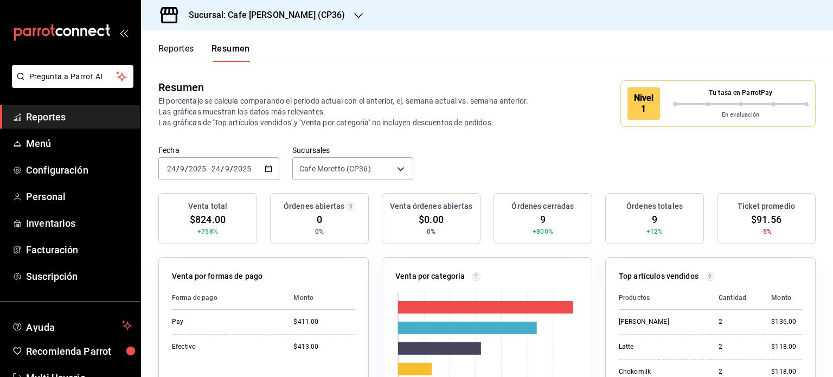 This screenshot has width=833, height=377. I want to click on p: En evaluación, so click(740, 115).